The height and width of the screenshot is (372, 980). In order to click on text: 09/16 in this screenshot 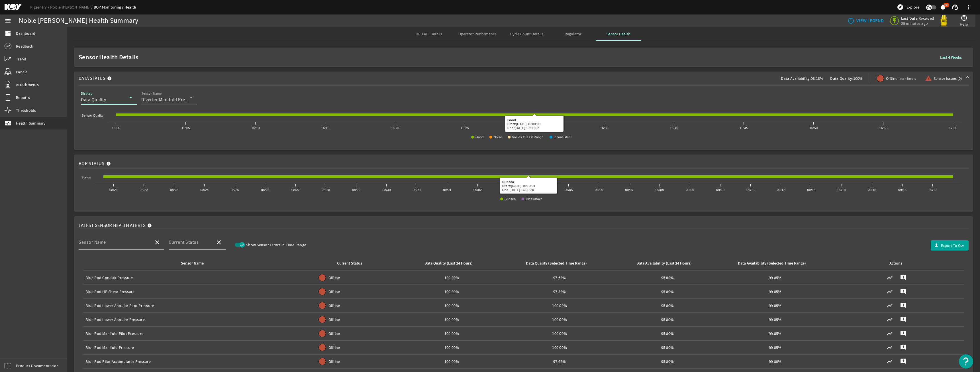, I will do `click(902, 190)`.